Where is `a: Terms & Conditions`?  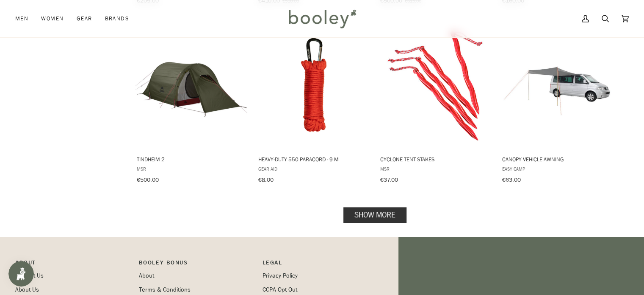
a: Terms & Conditions is located at coordinates (165, 289).